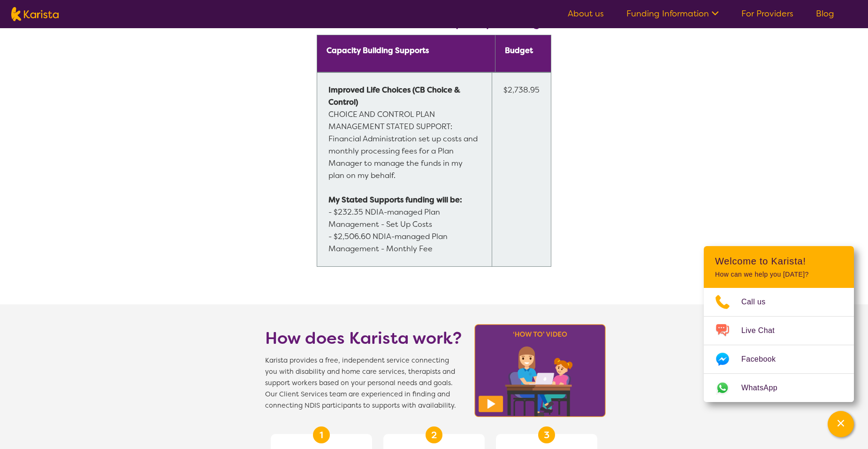  What do you see at coordinates (779, 345) in the screenshot?
I see `ul: Choose channel` at bounding box center [779, 345].